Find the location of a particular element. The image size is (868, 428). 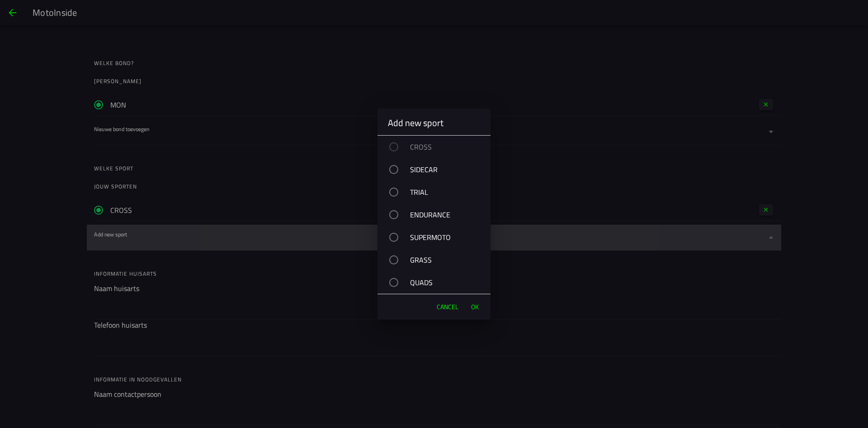

button: Cancel is located at coordinates (448, 307).